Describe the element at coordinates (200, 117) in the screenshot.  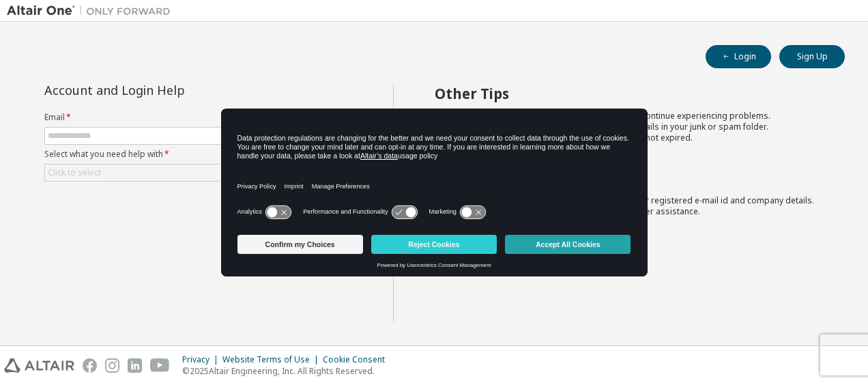
I see `label: Email` at that location.